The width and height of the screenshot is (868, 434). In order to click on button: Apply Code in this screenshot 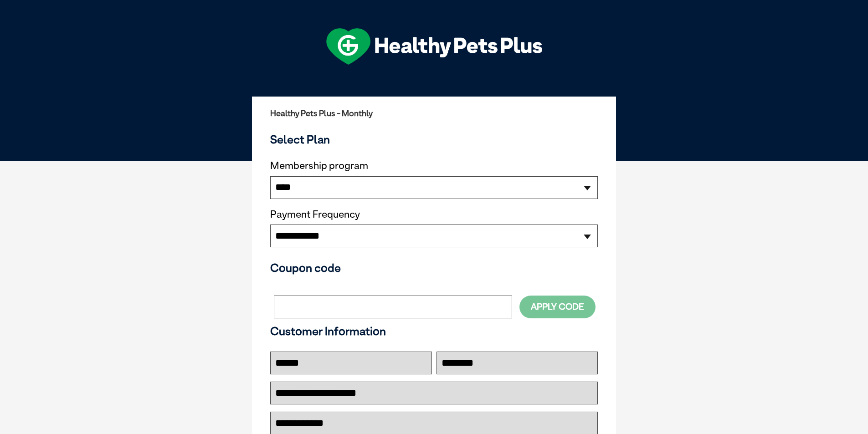, I will do `click(557, 306)`.